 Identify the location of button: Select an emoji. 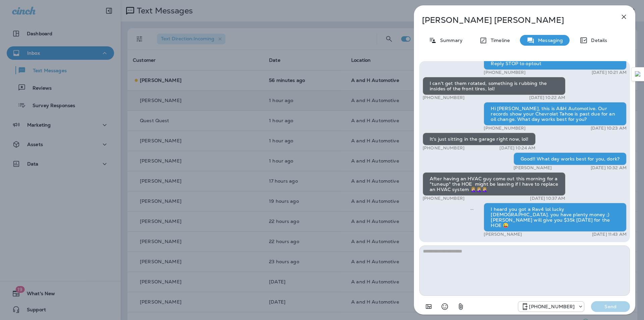
(445, 306).